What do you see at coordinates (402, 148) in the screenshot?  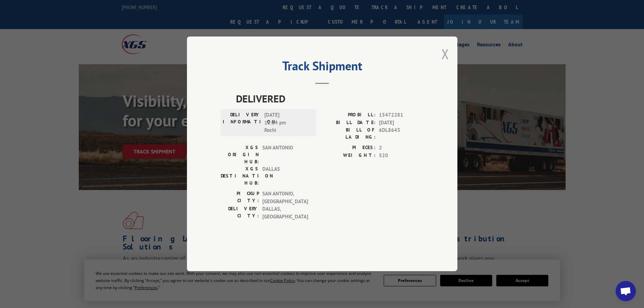 I see `span: 2` at bounding box center [402, 148].